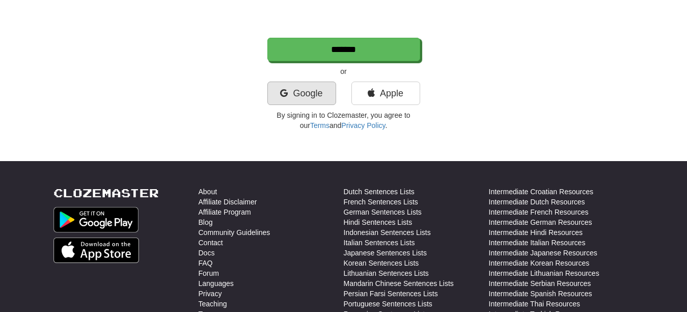 This screenshot has height=312, width=687. I want to click on a: Terms, so click(320, 125).